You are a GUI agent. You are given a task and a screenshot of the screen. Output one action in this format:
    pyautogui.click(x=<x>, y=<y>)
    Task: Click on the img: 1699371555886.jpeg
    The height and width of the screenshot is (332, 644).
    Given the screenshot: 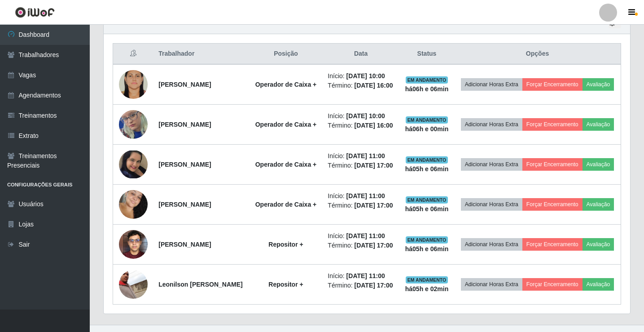 What is the action you would take?
    pyautogui.click(x=133, y=164)
    